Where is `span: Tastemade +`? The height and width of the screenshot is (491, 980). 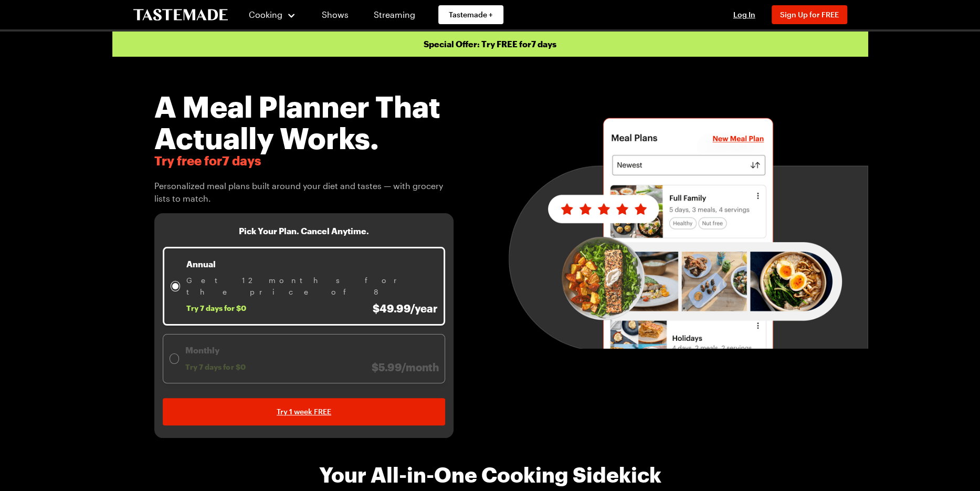 span: Tastemade + is located at coordinates (471, 15).